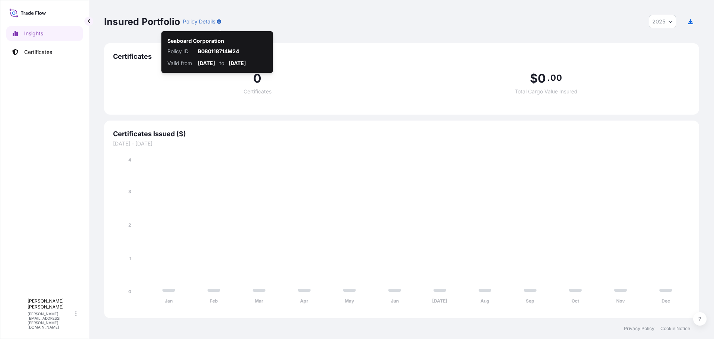 Image resolution: width=714 pixels, height=339 pixels. Describe the element at coordinates (196, 41) in the screenshot. I see `p: Seaboard Corporation` at that location.